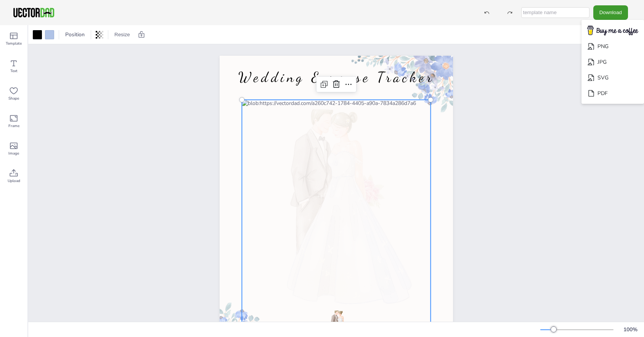 Image resolution: width=644 pixels, height=337 pixels. Describe the element at coordinates (75, 35) in the screenshot. I see `span: Position` at that location.